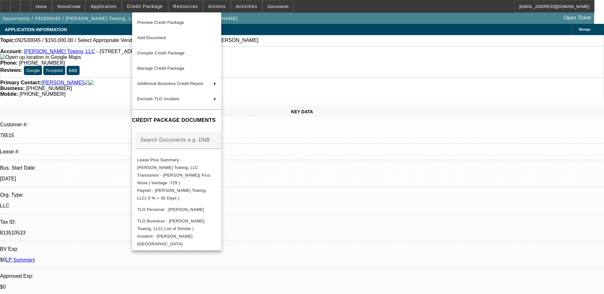  What do you see at coordinates (175, 140) in the screenshot?
I see `mat-label: Search Documents e.g. DNB` at bounding box center [175, 140].